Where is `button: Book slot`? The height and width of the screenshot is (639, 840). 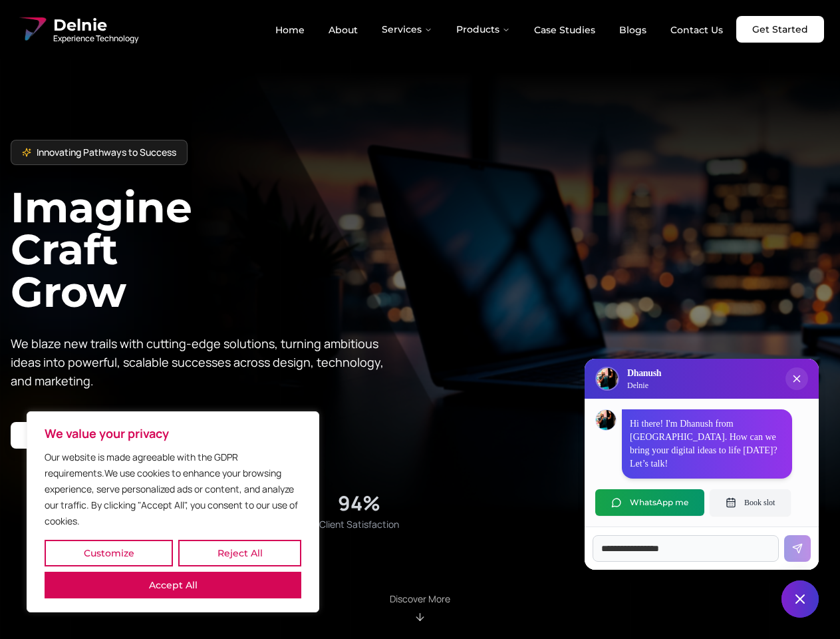
button: Book slot is located at coordinates (751, 503).